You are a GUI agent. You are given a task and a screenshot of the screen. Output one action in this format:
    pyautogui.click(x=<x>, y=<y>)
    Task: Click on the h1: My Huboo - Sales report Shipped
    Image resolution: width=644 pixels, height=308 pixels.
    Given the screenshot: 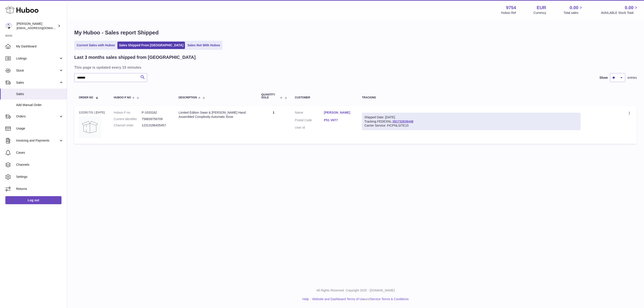 What is the action you would take?
    pyautogui.click(x=355, y=33)
    